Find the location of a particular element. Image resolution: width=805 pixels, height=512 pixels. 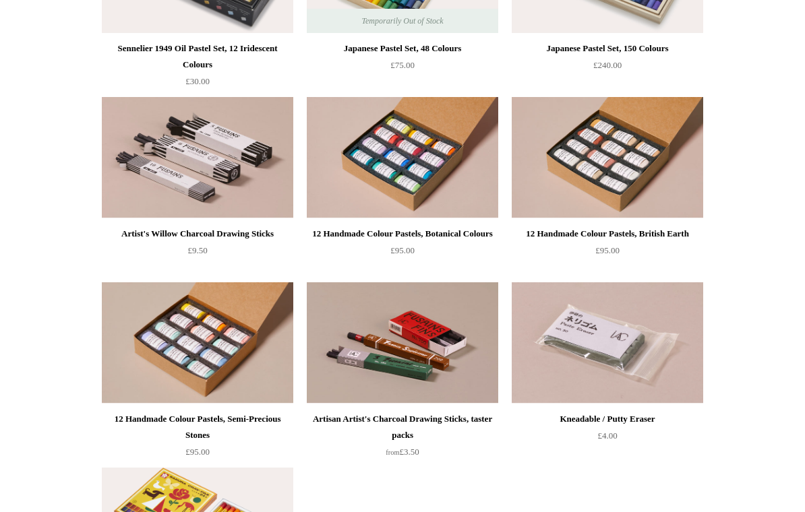

a: Artisan Artist's Charcoal Drawing Sticks, taster packs from£3.50 is located at coordinates (403, 440).